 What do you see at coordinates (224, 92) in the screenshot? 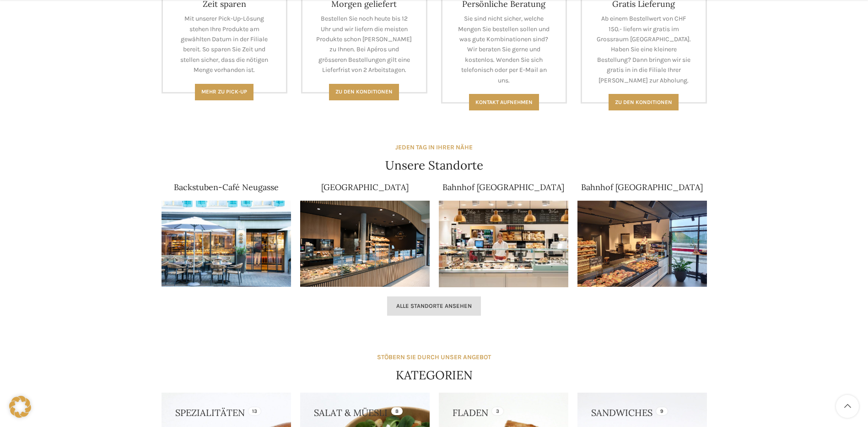
I see `a: Mehr zu Pick-Up` at bounding box center [224, 92].